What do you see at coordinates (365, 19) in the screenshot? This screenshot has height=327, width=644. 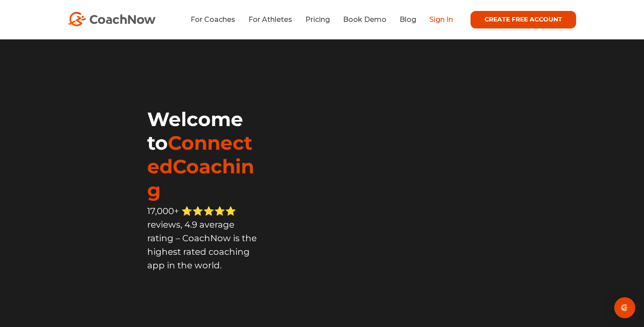 I see `a: Book Demo` at bounding box center [365, 19].